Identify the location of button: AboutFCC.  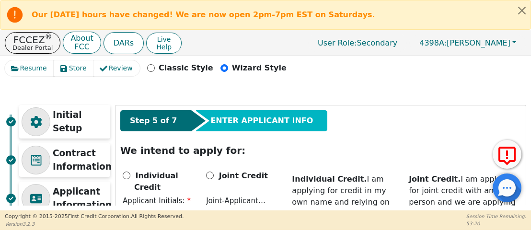
(81, 43).